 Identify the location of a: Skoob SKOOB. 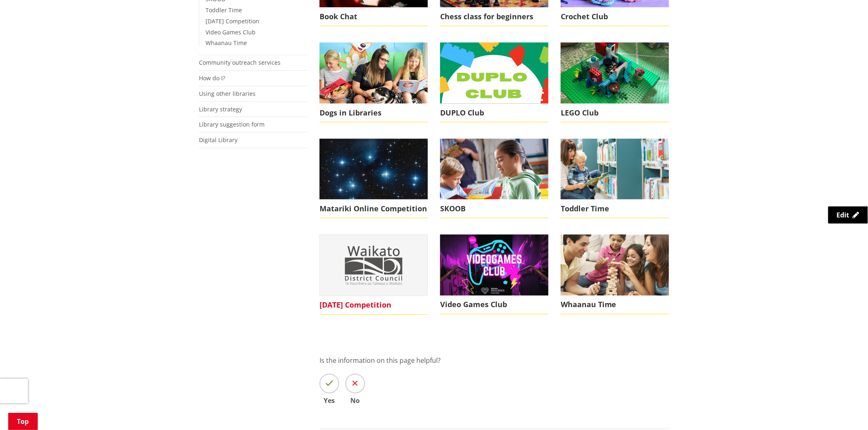
(494, 178).